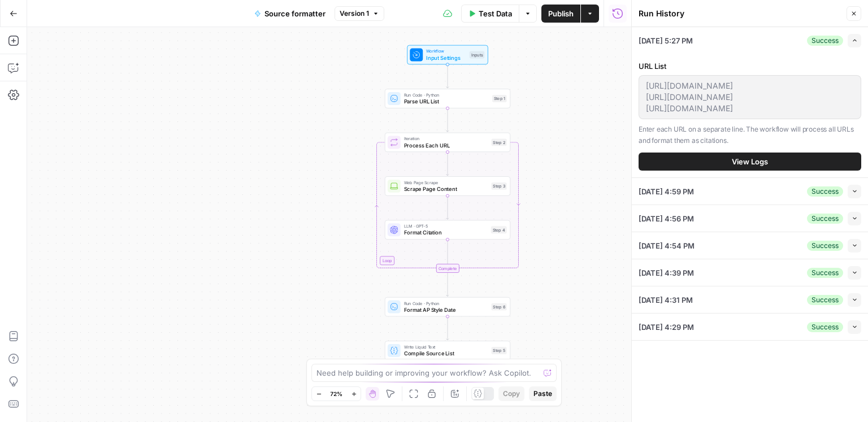  I want to click on span: Parse URL List, so click(447, 101).